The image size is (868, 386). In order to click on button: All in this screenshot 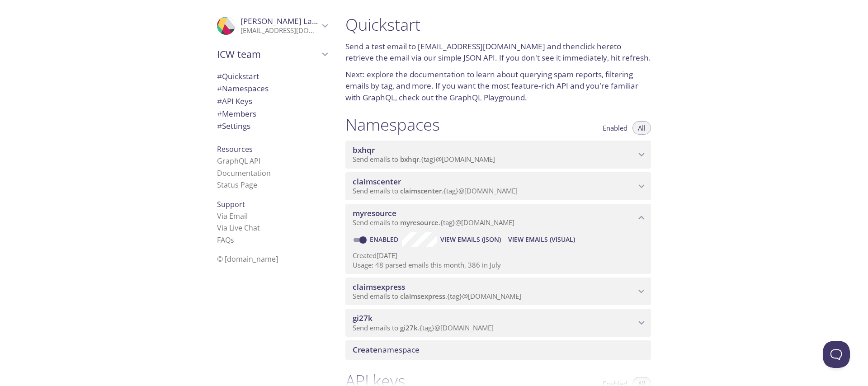, I will do `click(641, 128)`.